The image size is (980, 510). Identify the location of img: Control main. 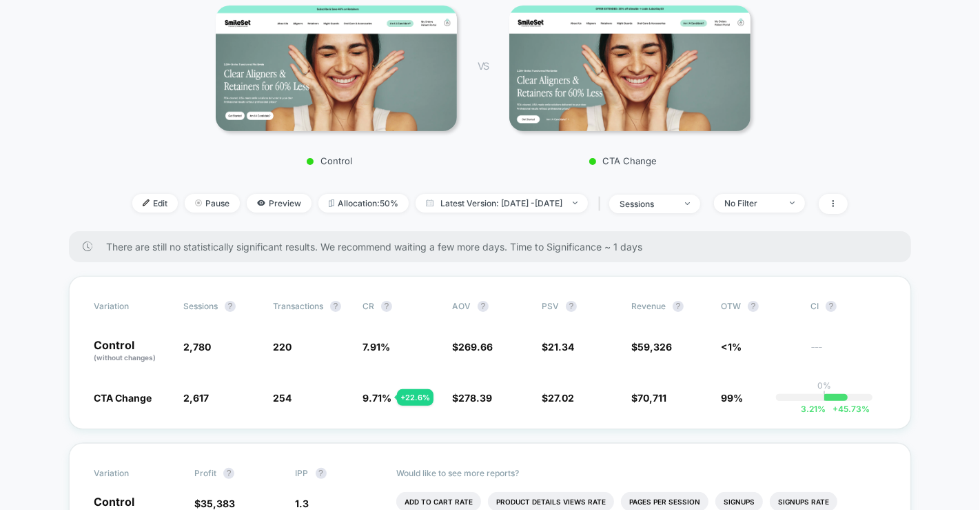
(336, 68).